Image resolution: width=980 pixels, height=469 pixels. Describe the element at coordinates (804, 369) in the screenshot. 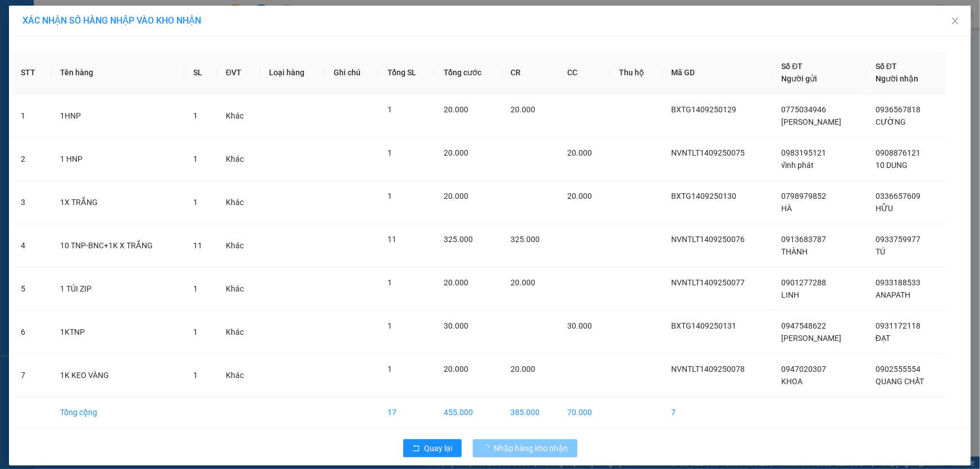

I see `span: 0947020307` at that location.